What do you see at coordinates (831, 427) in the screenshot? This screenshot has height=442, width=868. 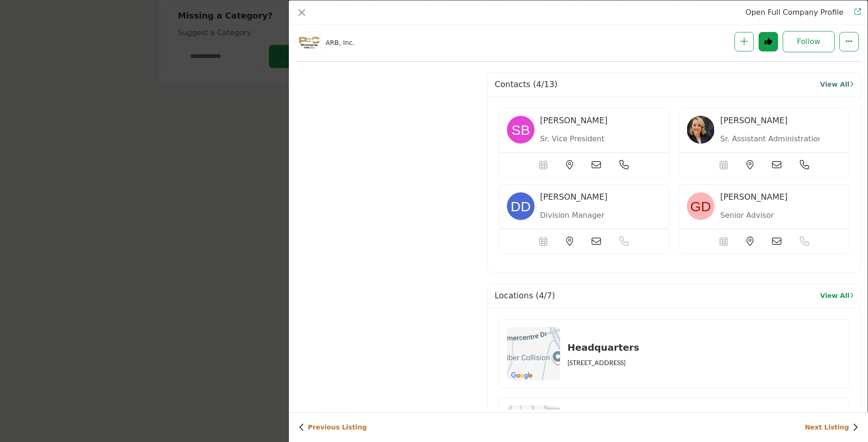 I see `a: Next Listing` at bounding box center [831, 427].